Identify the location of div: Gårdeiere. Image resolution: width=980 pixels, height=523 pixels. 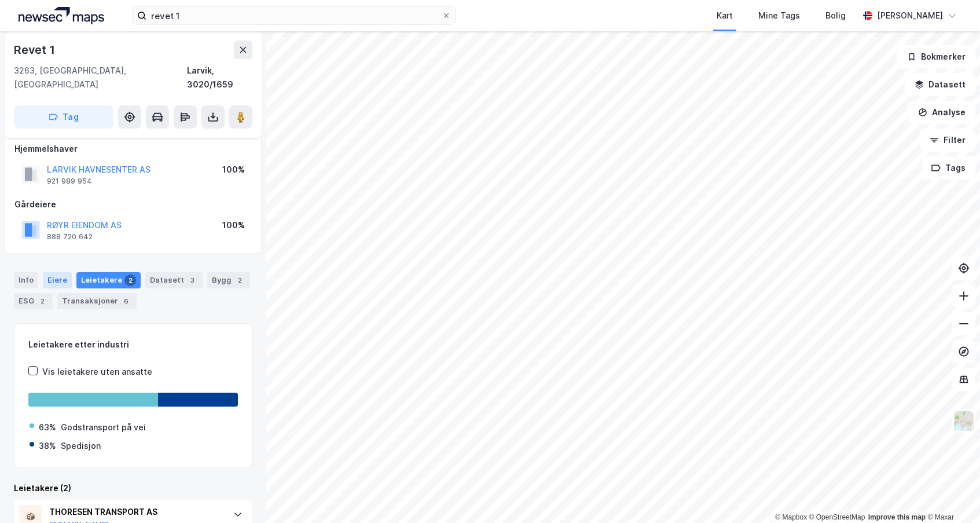
(133, 204).